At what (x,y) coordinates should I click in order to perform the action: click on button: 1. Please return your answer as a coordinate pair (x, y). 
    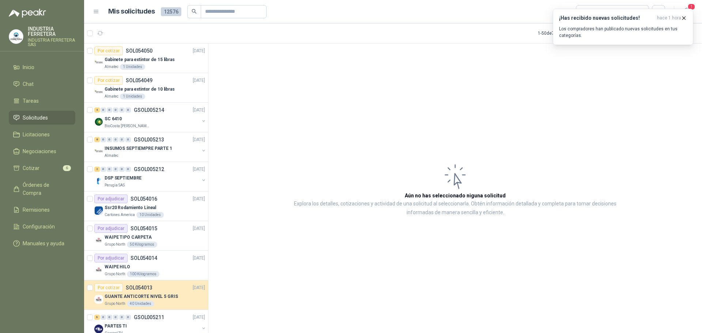
    Looking at the image, I should click on (686, 12).